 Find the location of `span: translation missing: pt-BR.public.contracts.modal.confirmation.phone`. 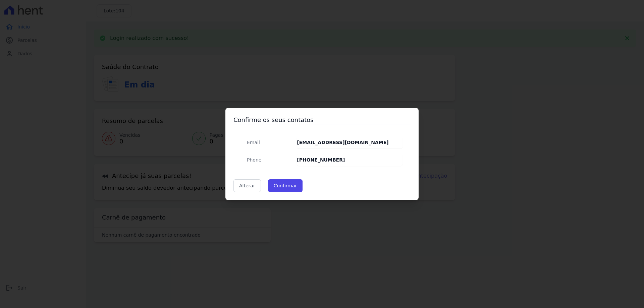

span: translation missing: pt-BR.public.contracts.modal.confirmation.phone is located at coordinates (254, 160).